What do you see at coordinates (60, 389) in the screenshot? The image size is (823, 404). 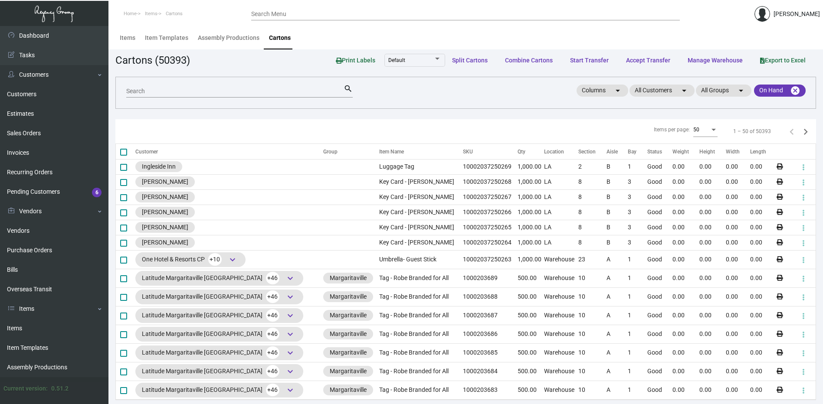 I see `div: 0.51.2` at bounding box center [60, 389].